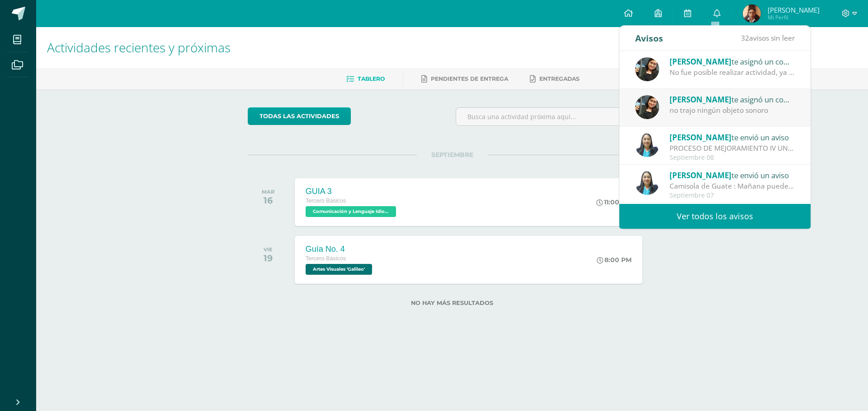  I want to click on span: Comunicación y Lenguaje Idioma Extranjero 'Galileo', so click(351, 212).